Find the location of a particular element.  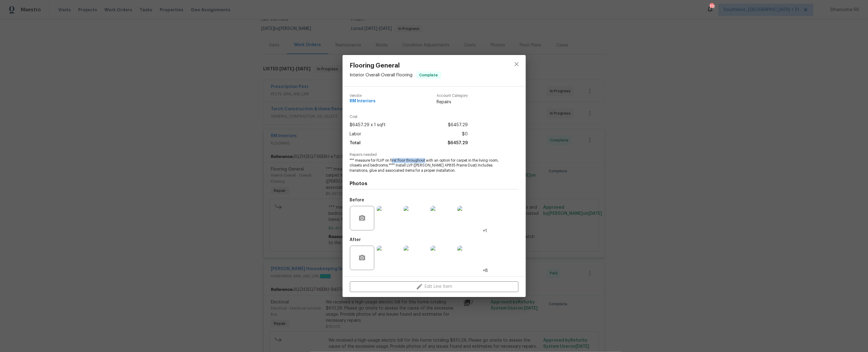

span: Cost is located at coordinates (409, 117).